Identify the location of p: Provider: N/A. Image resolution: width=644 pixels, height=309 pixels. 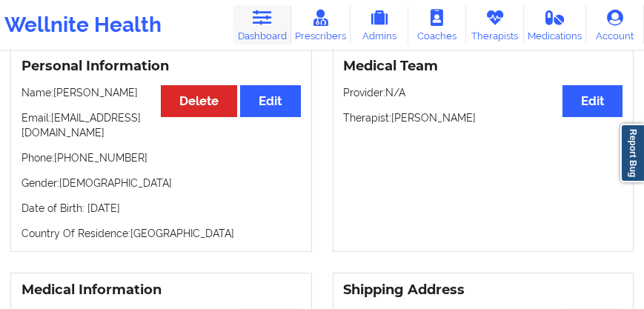
(483, 93).